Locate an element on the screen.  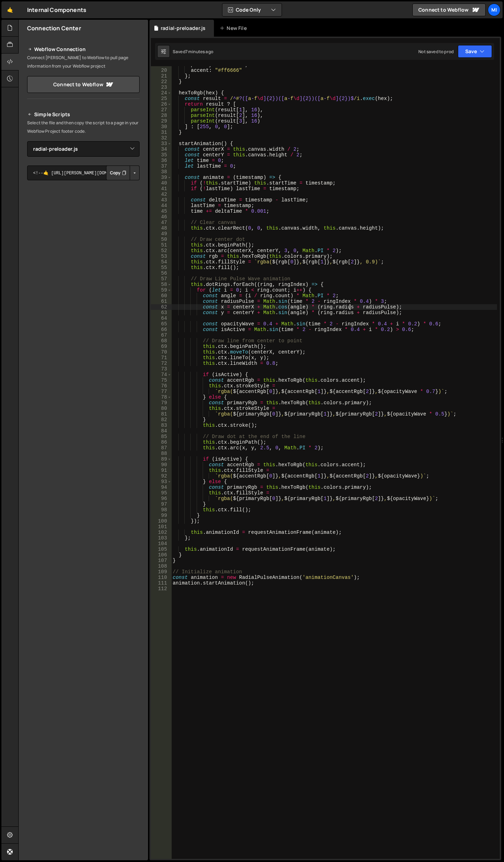
div: 77 is located at coordinates (161, 392).